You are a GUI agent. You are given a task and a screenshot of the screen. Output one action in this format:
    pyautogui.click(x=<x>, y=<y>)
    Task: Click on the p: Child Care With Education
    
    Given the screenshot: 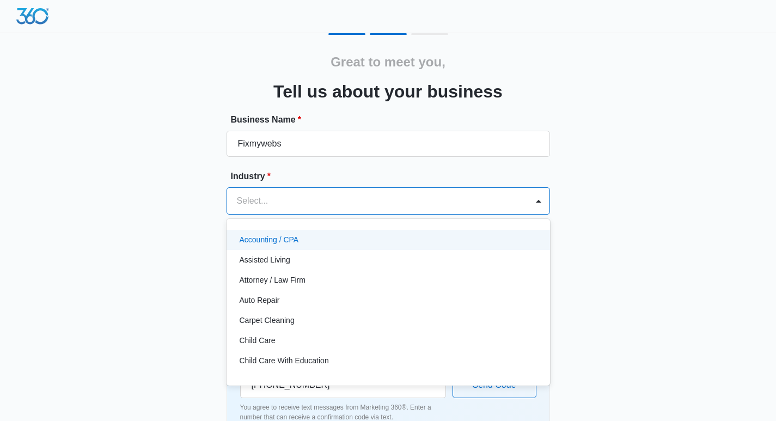 What is the action you would take?
    pyautogui.click(x=284, y=360)
    